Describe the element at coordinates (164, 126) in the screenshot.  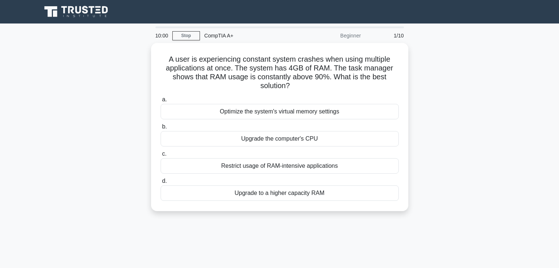
I see `span: b.` at that location.